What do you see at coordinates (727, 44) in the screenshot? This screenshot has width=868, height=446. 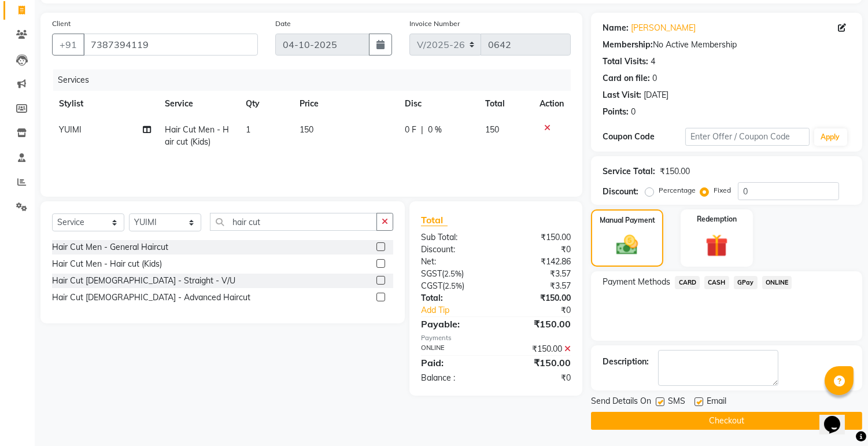 I see `div: No Active Membership` at bounding box center [727, 44].